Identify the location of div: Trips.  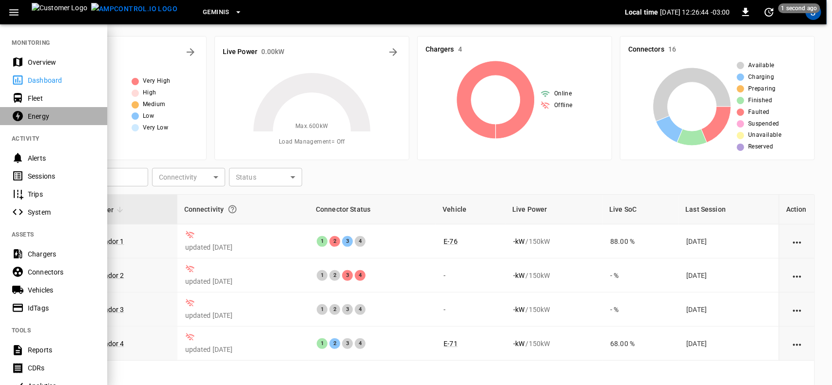
(61, 194).